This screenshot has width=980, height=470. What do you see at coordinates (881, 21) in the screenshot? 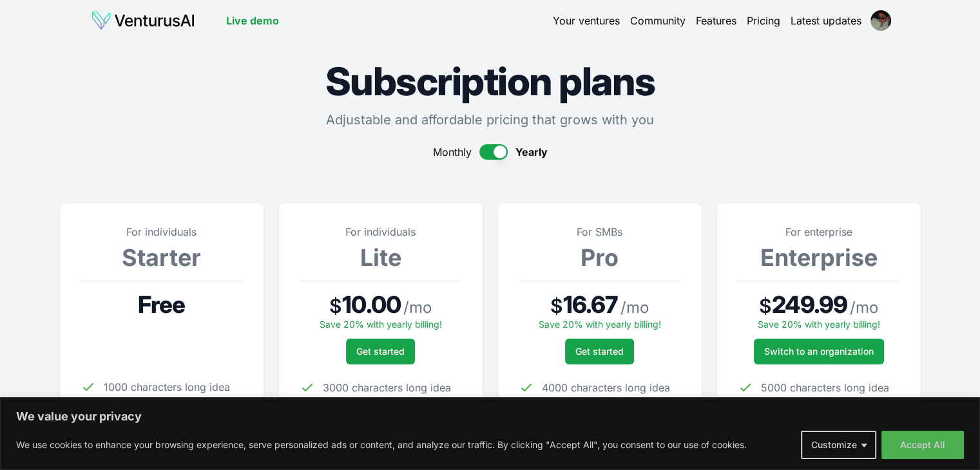
I see `img: ACg8ocKkSCDSy0yj0Fz5uV-aQ8i7ArHqB3g5LWoG4qlpkiMjH3sKBrbn=s96-c` at bounding box center [881, 21].